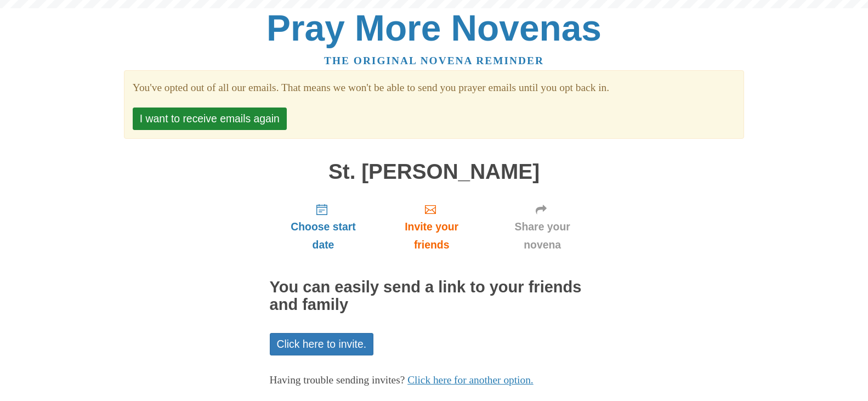 This screenshot has width=868, height=401. Describe the element at coordinates (431, 236) in the screenshot. I see `span: Invite your friends` at that location.